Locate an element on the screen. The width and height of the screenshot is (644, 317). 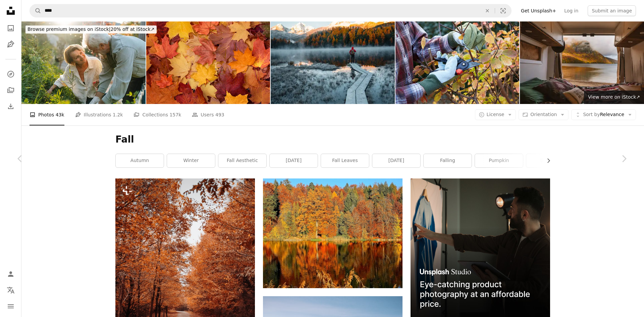
img: Man on boardwalk over mountain lake on frosty morning is located at coordinates (333, 63).